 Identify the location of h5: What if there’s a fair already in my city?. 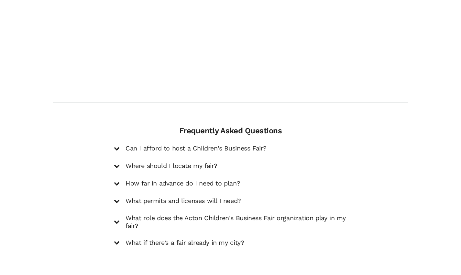
(185, 242).